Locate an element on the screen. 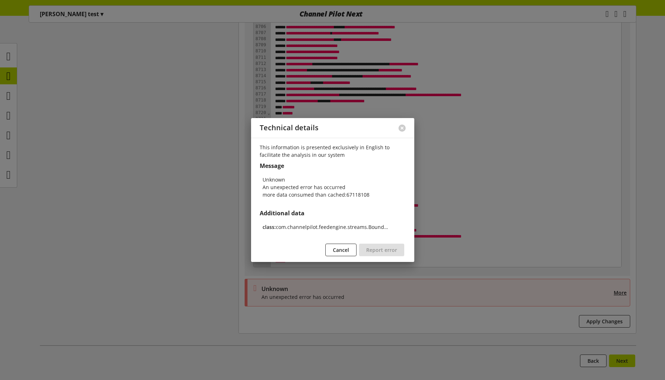  button: Report error is located at coordinates (382, 250).